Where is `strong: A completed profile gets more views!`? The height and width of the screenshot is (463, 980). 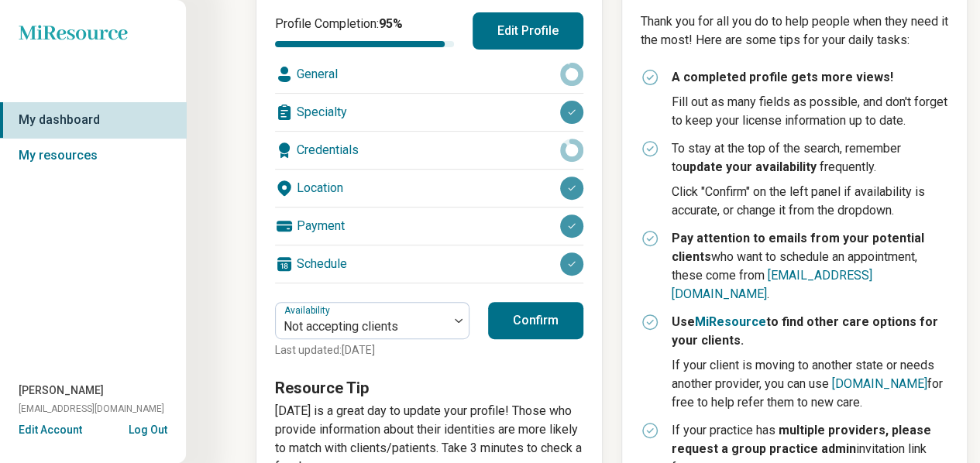
strong: A completed profile gets more views! is located at coordinates (782, 77).